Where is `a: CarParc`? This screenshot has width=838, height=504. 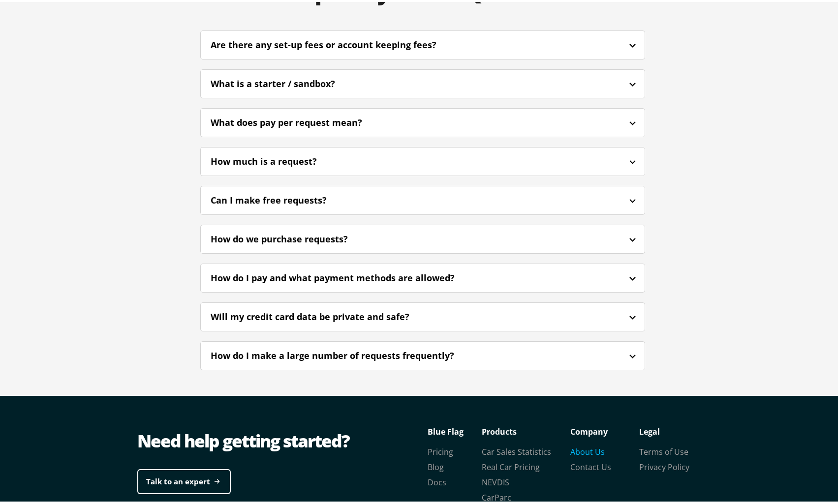
a: CarParc is located at coordinates (497, 496).